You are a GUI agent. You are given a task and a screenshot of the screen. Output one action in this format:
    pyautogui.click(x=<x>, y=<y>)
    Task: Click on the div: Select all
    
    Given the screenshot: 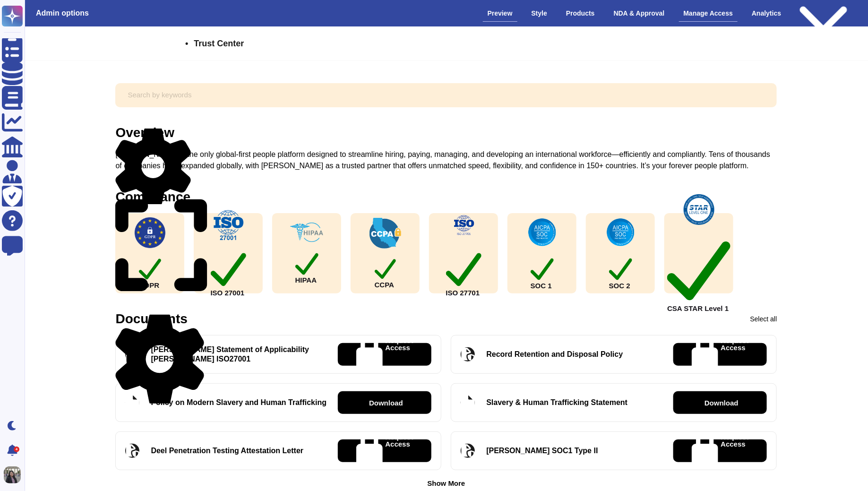 What is the action you would take?
    pyautogui.click(x=763, y=318)
    